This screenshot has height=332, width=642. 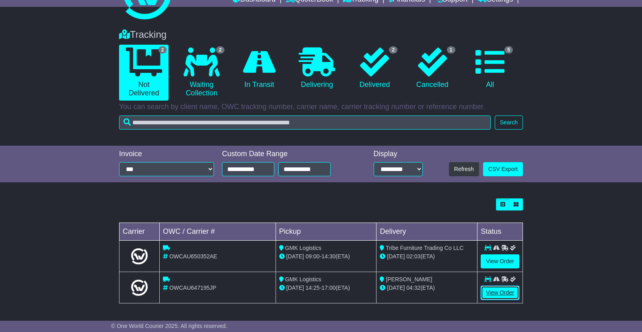 What do you see at coordinates (490, 68) in the screenshot?
I see `a: 5 All` at bounding box center [490, 68].